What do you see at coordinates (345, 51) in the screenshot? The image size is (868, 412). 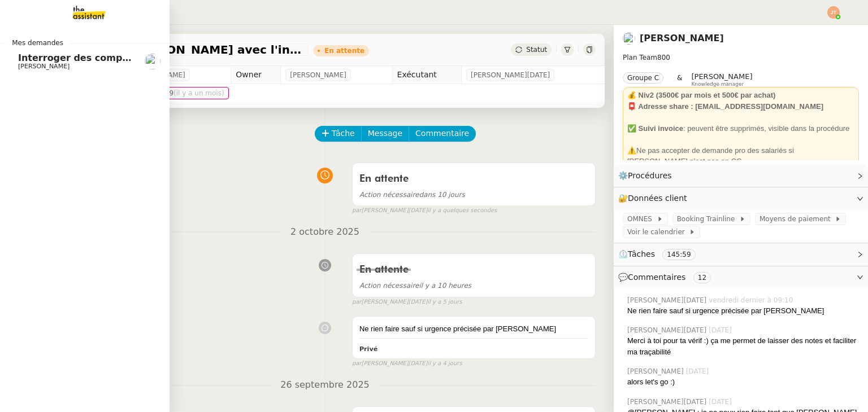 I see `div: En attente` at bounding box center [345, 51].